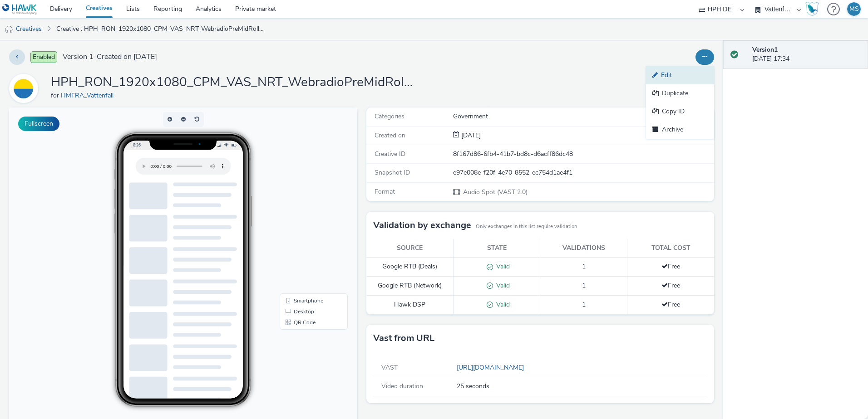  I want to click on button: Fullscreen, so click(39, 124).